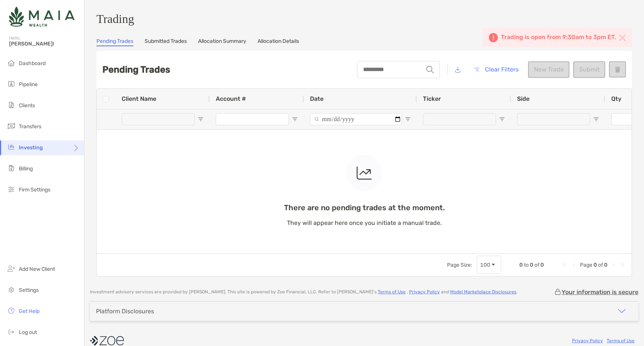  I want to click on div: Platform Disclosures, so click(125, 311).